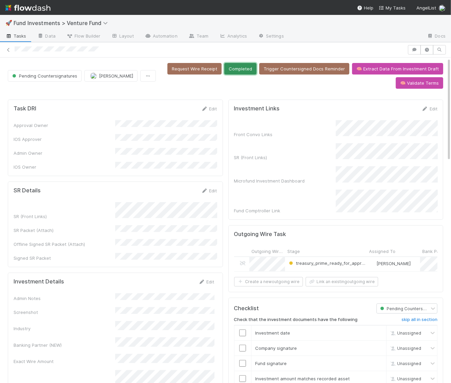 This screenshot has height=383, width=451. I want to click on div: Microfund Investment Dashboard, so click(285, 181).